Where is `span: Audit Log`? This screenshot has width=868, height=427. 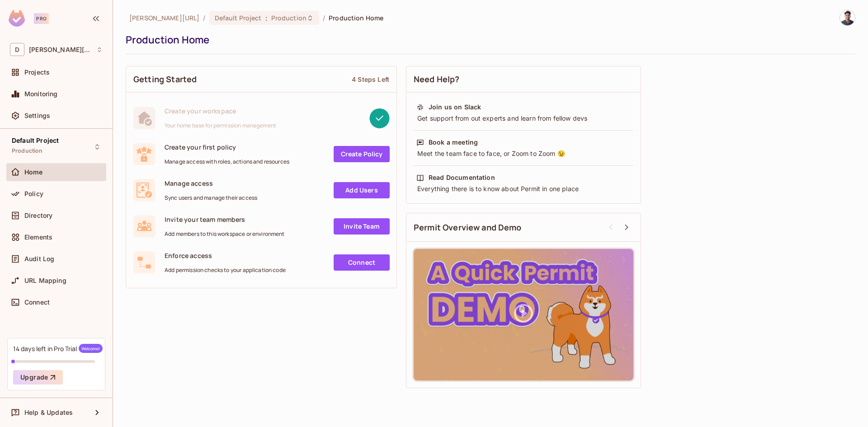 span: Audit Log is located at coordinates (39, 259).